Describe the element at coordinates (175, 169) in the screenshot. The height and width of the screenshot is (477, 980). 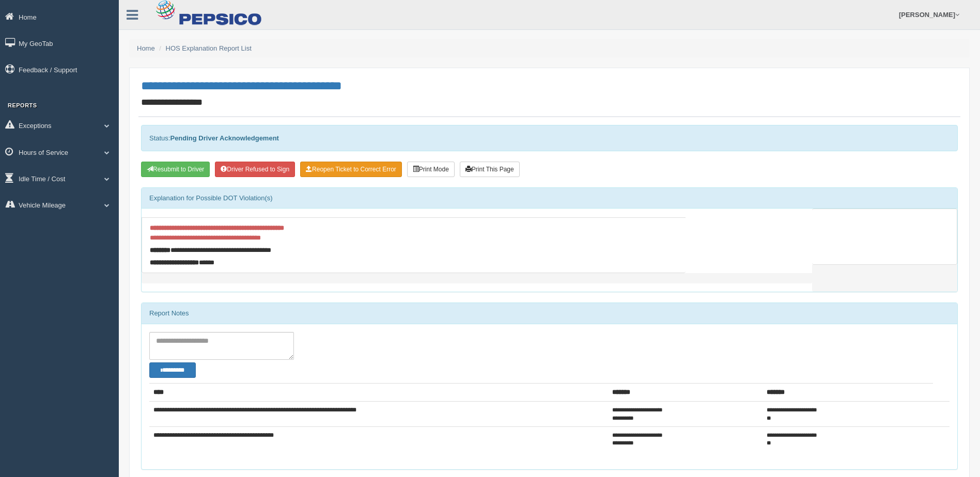
I see `button: Resubmit To Driver` at that location.